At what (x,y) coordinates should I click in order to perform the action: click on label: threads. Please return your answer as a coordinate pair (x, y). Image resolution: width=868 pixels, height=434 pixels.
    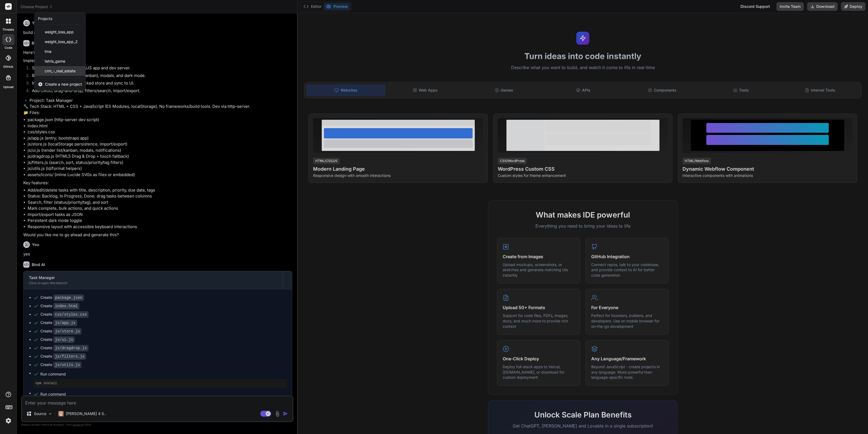
    Looking at the image, I should click on (8, 30).